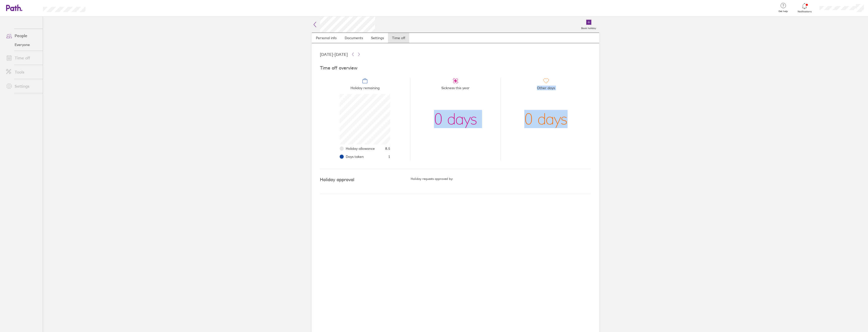 This screenshot has width=868, height=332. What do you see at coordinates (22, 45) in the screenshot?
I see `a: Everyone` at bounding box center [22, 45].